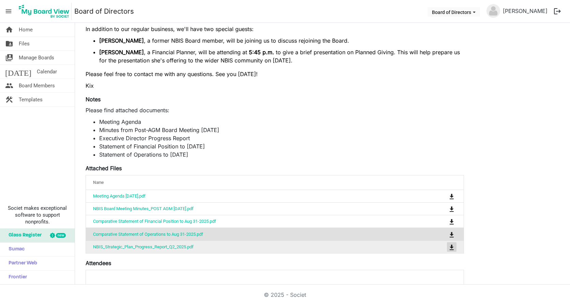 This screenshot has width=570, height=305. What do you see at coordinates (24, 44) in the screenshot?
I see `span: Files` at bounding box center [24, 44].